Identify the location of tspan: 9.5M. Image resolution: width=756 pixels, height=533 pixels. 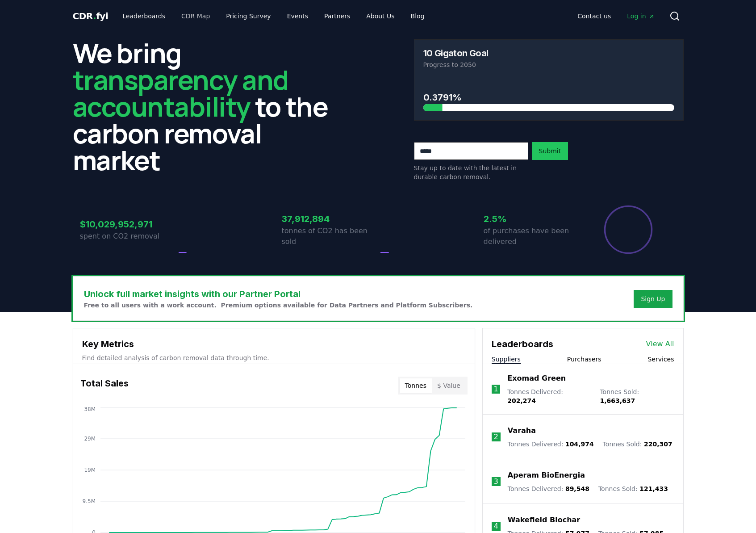
(89, 501).